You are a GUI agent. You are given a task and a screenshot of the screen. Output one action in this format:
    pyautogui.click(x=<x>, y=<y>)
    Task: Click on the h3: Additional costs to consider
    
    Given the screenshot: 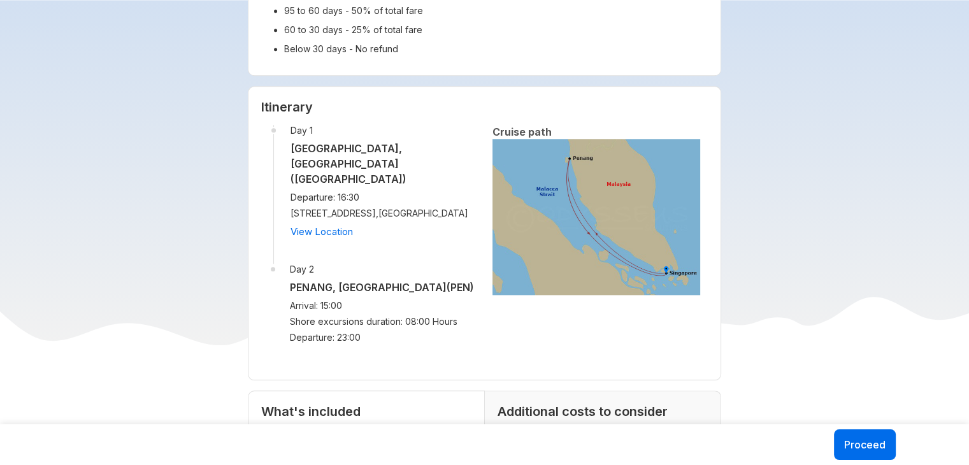 What is the action you would take?
    pyautogui.click(x=603, y=412)
    